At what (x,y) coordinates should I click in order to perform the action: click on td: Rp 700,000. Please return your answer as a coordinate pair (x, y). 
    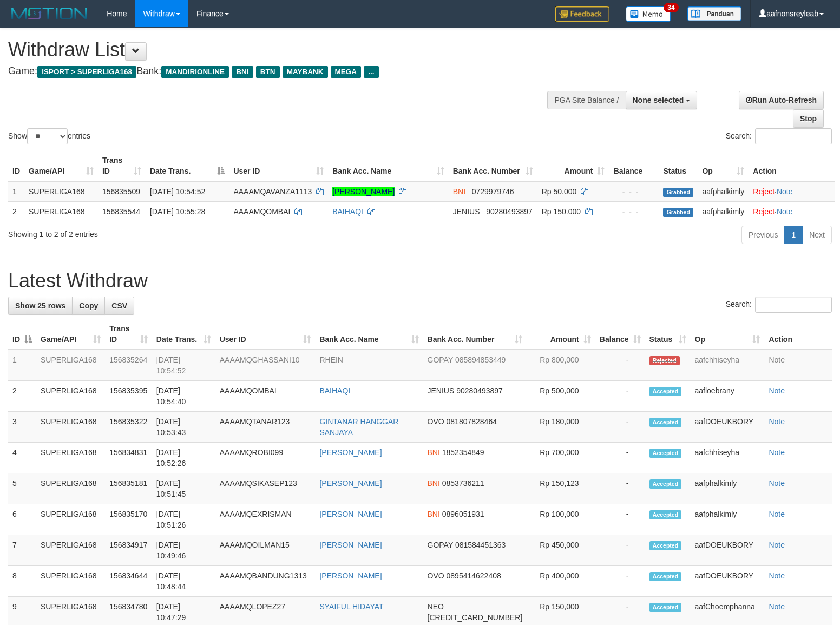
    Looking at the image, I should click on (561, 458).